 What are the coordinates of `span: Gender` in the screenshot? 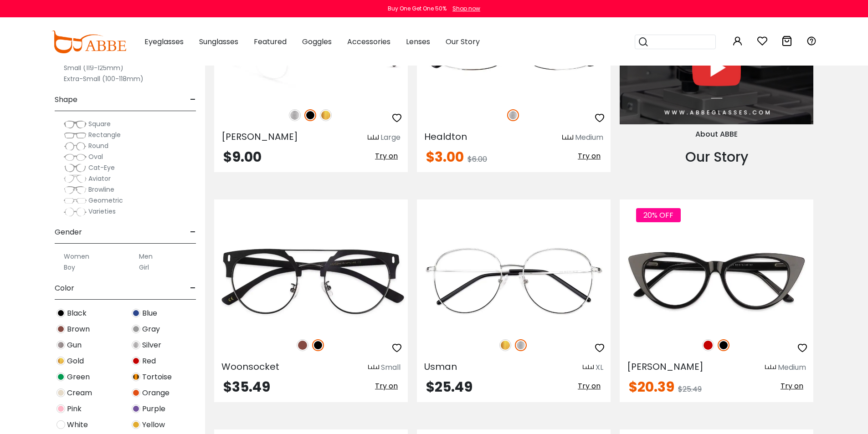 It's located at (69, 232).